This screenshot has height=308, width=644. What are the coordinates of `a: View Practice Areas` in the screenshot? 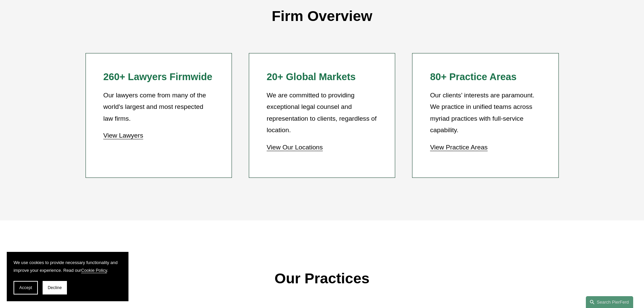 It's located at (459, 147).